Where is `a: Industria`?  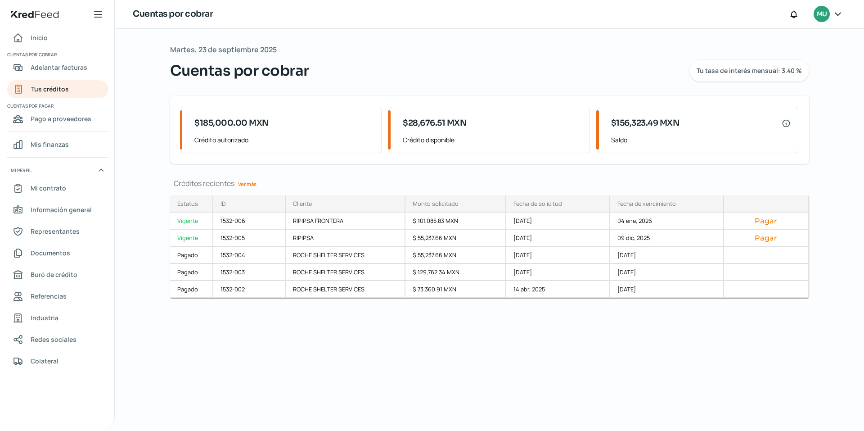 a: Industria is located at coordinates (58, 318).